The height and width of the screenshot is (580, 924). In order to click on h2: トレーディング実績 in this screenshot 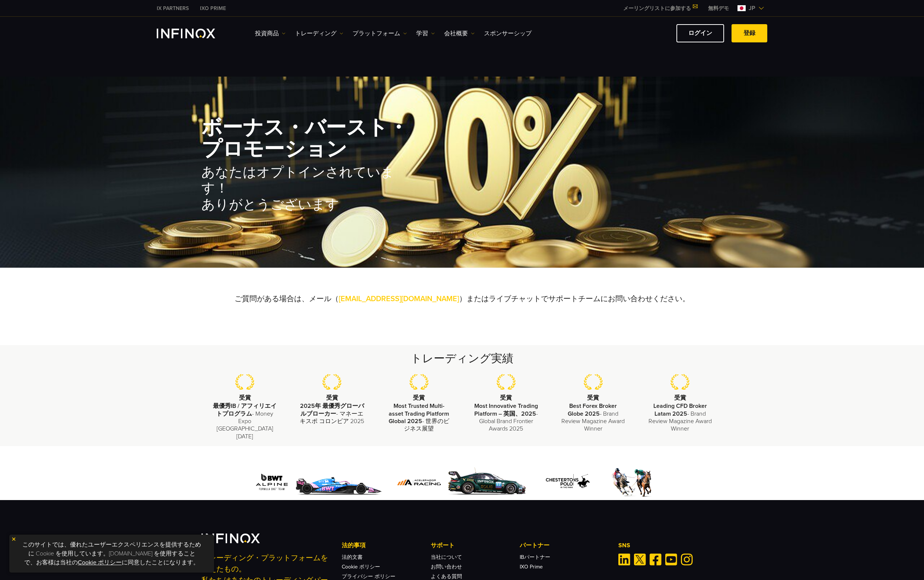, I will do `click(462, 359)`.